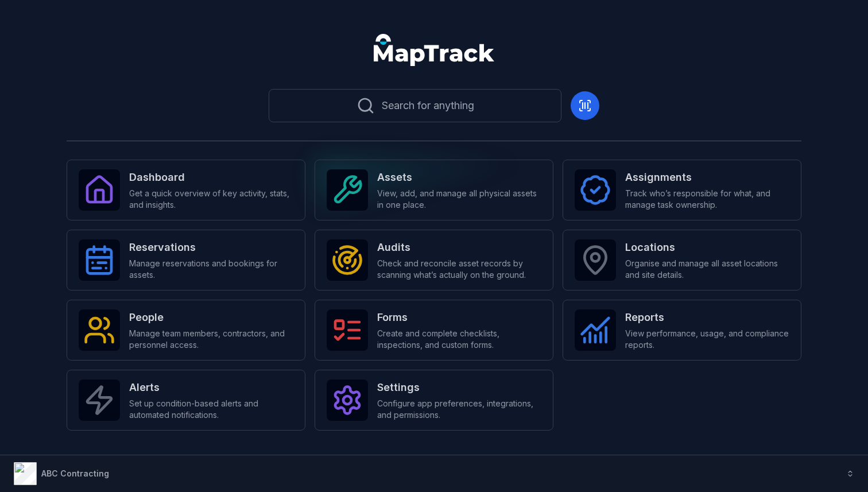  Describe the element at coordinates (459, 177) in the screenshot. I see `strong: Assets` at that location.